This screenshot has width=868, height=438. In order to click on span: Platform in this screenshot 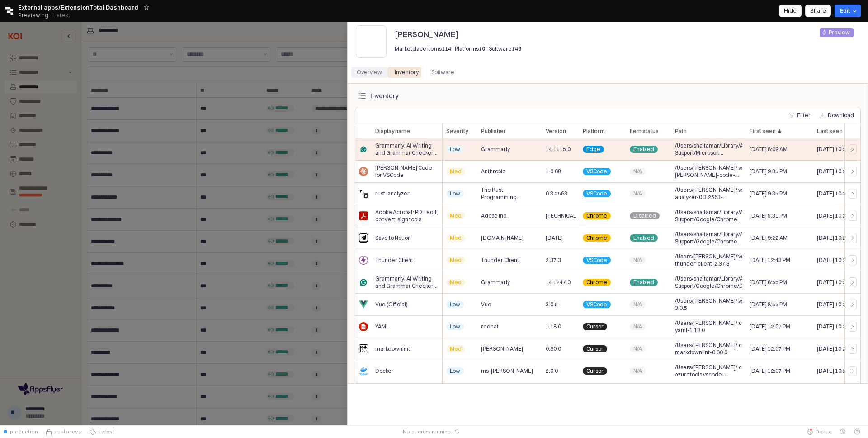, I will do `click(594, 131)`.